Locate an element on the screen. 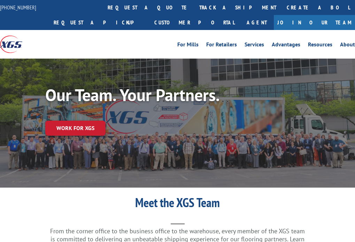  a: For Retailers is located at coordinates (222, 46).